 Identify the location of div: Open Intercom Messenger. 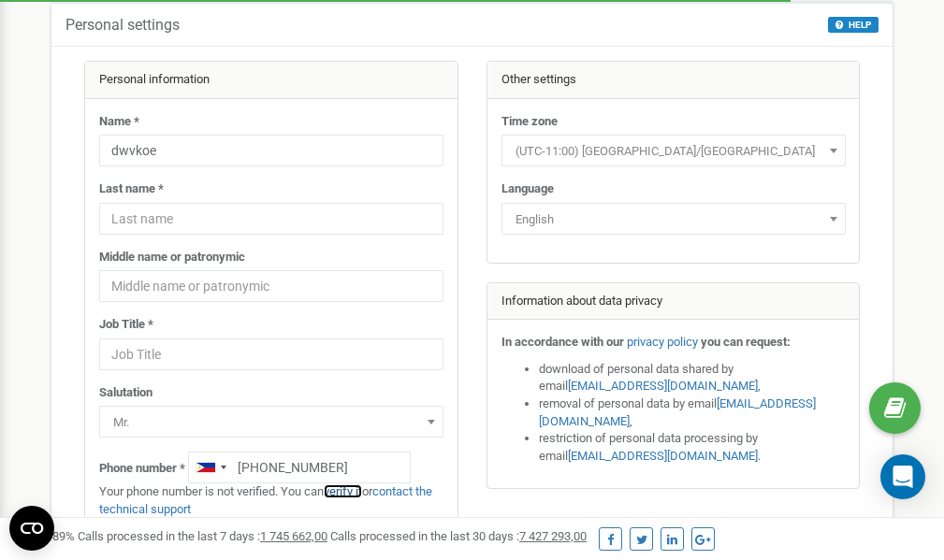
(903, 477).